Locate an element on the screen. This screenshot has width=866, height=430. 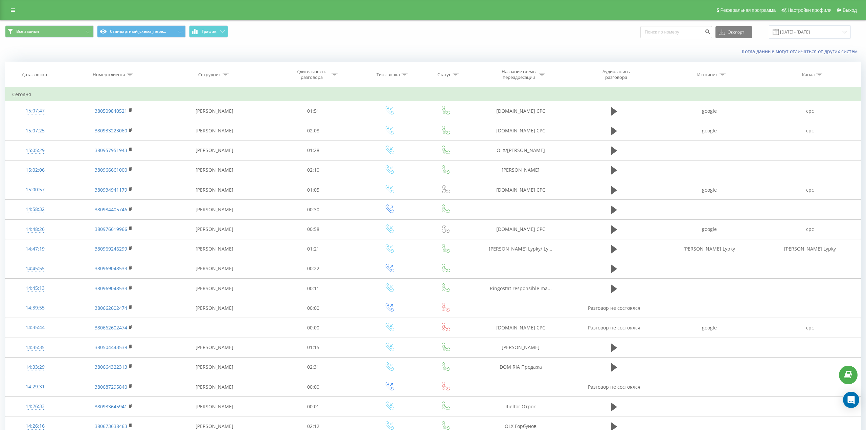
span: Реферальная программа is located at coordinates (748, 10).